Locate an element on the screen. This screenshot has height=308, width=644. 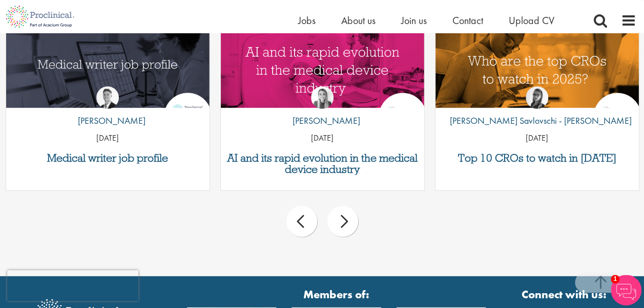
span: About us is located at coordinates (358, 20).